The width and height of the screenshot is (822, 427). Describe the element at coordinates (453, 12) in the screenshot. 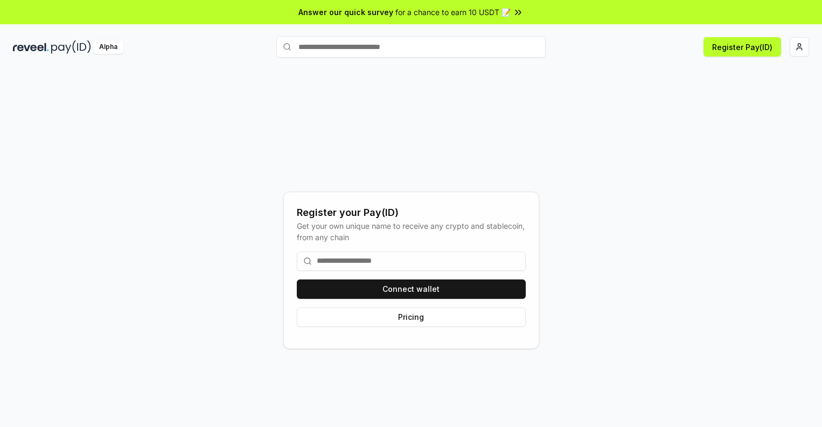

I see `span: for a chance to earn 10 USDT 📝` at that location.